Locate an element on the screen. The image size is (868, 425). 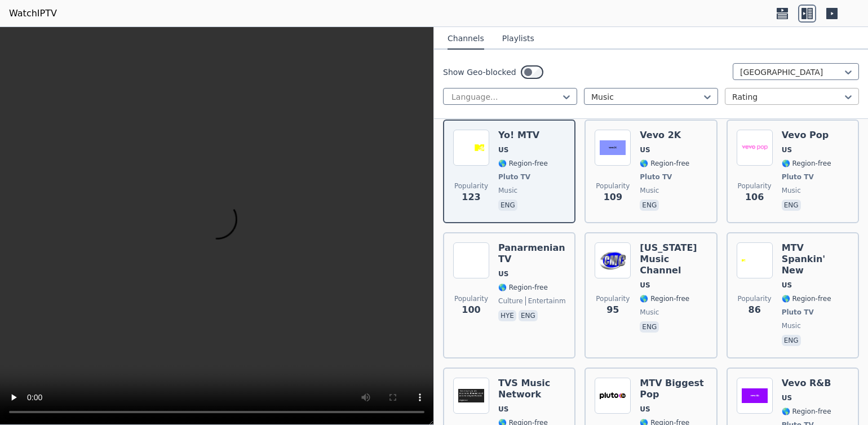
img: MTV Biggest Pop is located at coordinates (612, 396).